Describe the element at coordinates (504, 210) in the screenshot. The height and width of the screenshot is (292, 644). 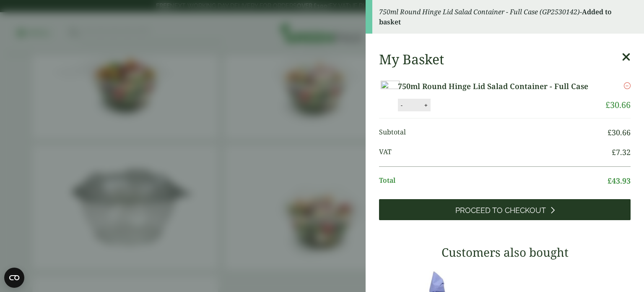
I see `a: Proceed to Checkout` at that location.